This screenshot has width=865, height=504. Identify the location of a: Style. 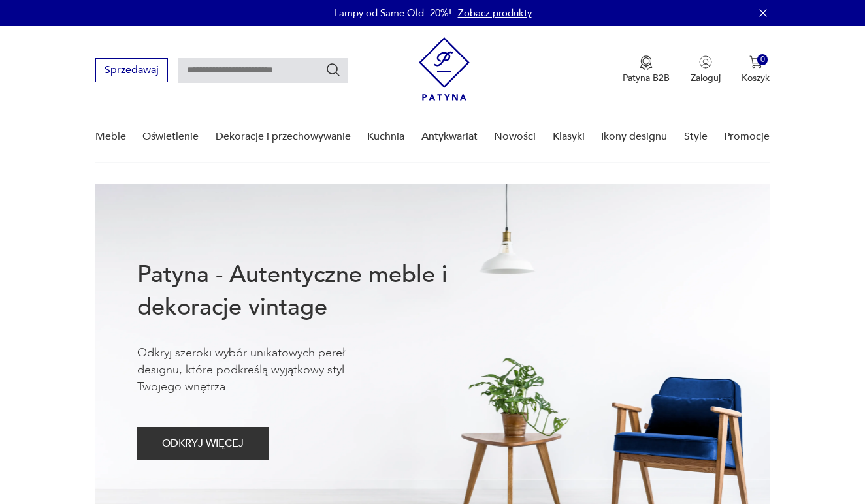
(696, 137).